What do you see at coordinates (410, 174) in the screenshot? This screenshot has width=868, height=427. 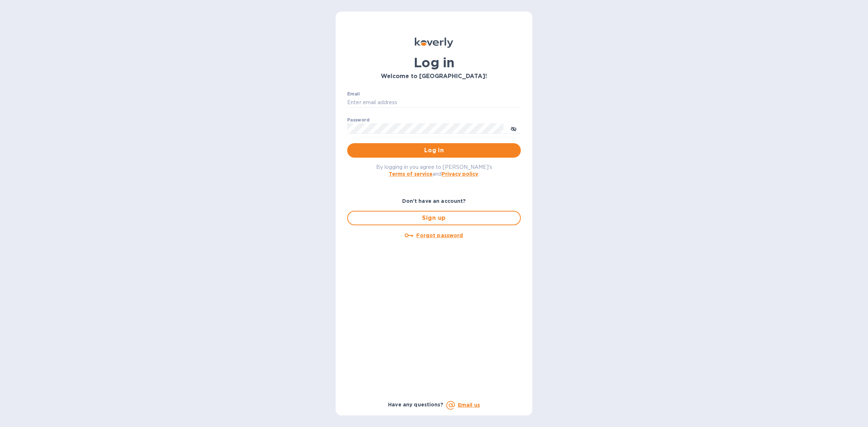 I see `b: Terms of service` at bounding box center [410, 174].